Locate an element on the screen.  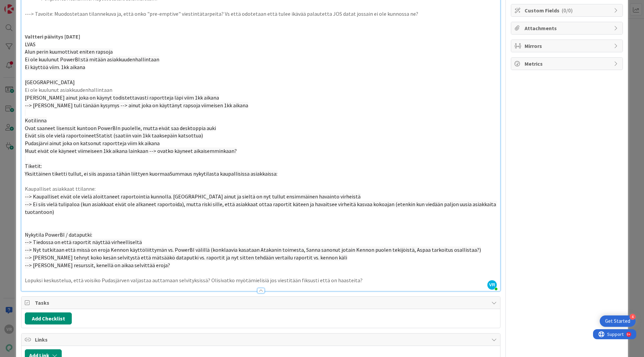
span: Ei ole kuulunut PowerBI:stä mitään asiakkuudenhallintaan is located at coordinates (92, 59).